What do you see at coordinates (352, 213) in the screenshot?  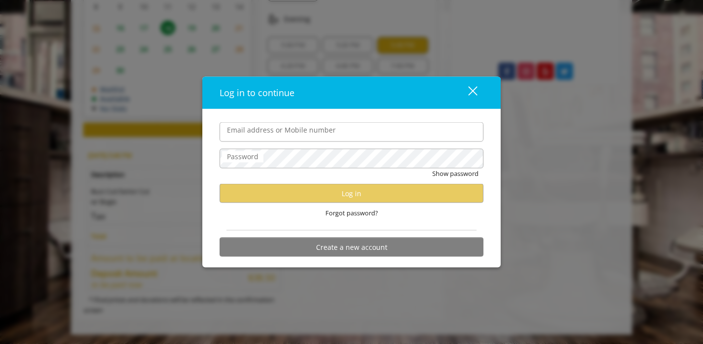 I see `span: Forgot password?` at bounding box center [352, 213].